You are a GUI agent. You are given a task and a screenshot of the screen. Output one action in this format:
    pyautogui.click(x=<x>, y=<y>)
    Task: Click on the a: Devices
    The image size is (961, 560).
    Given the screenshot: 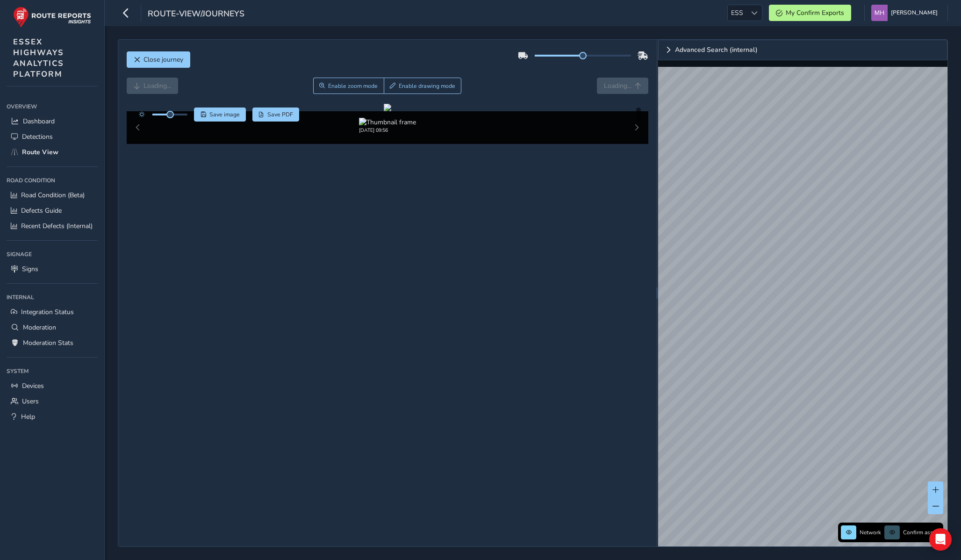 What is the action you would take?
    pyautogui.click(x=52, y=385)
    